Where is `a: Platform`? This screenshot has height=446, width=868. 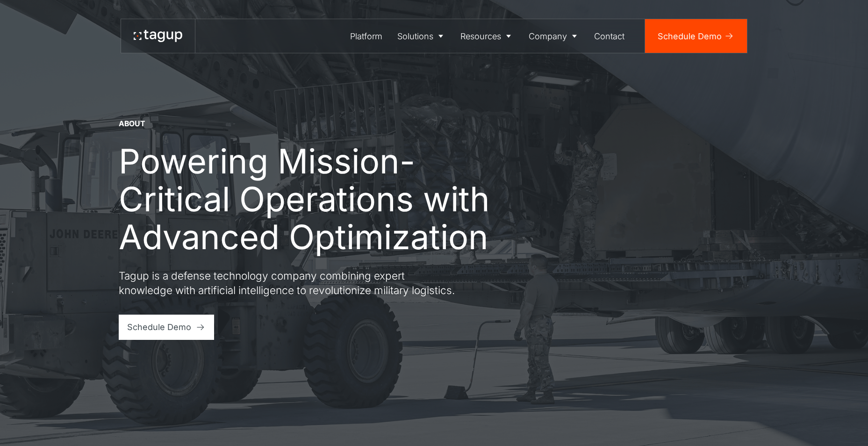 a: Platform is located at coordinates (366, 36).